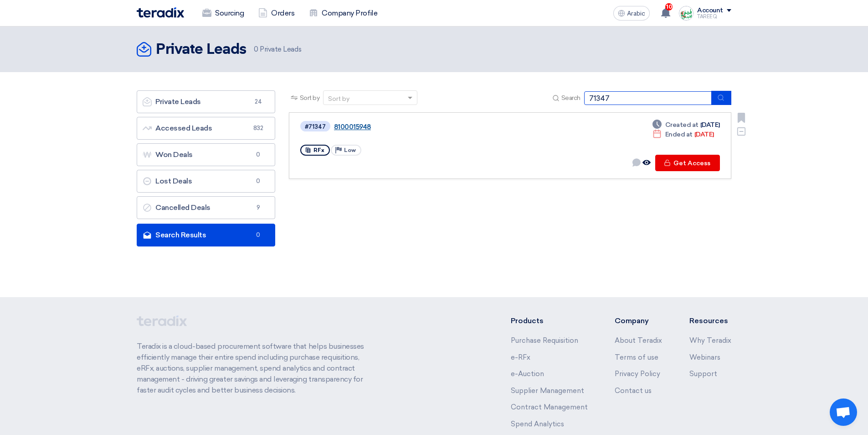 Image resolution: width=868 pixels, height=435 pixels. Describe the element at coordinates (160, 12) in the screenshot. I see `img: Teradix logo` at that location.